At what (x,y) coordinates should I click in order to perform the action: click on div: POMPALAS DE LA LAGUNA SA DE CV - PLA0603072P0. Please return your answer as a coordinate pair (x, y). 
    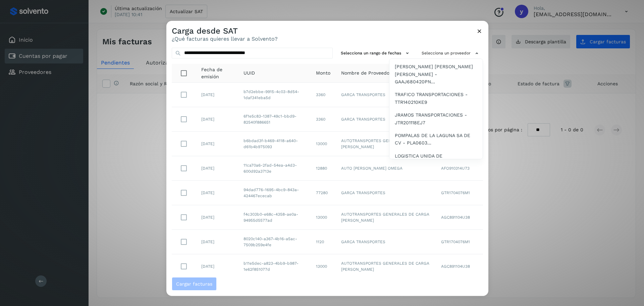
    Looking at the image, I should click on (436, 139).